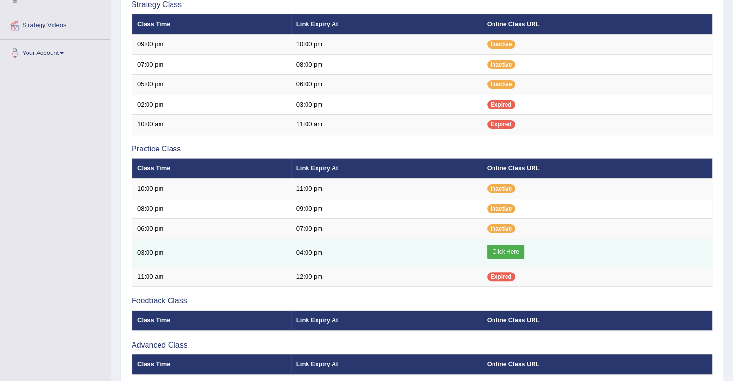 This screenshot has width=733, height=381. Describe the element at coordinates (422, 5) in the screenshot. I see `h3: Strategy Class` at that location.